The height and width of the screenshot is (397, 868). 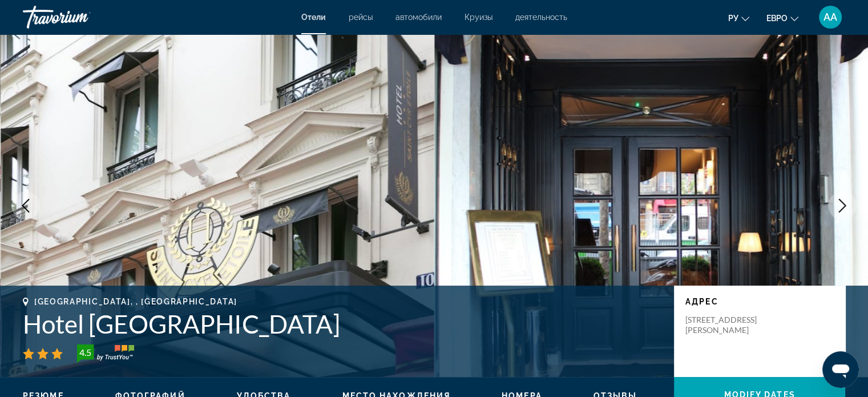 I want to click on a: рейсы, so click(x=361, y=17).